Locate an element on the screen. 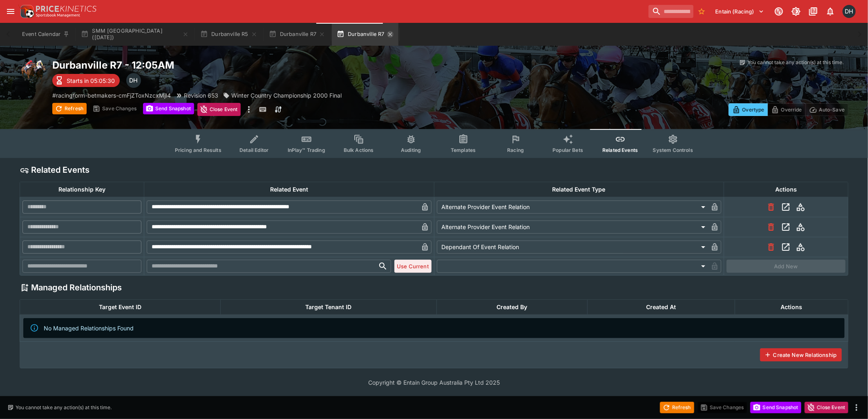  button: Create New Relationship is located at coordinates (801, 355).